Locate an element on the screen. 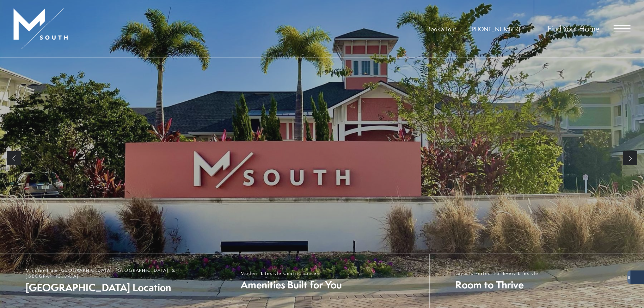 This screenshot has width=644, height=308. img: MSouth is located at coordinates (40, 29).